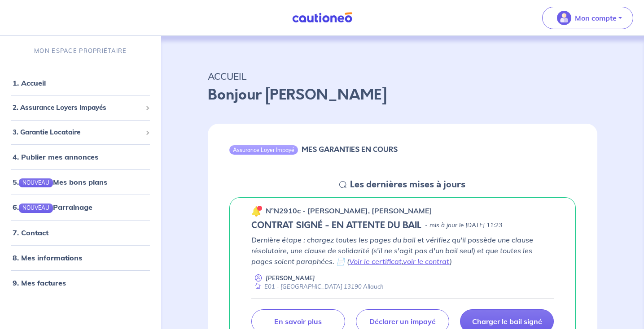  I want to click on a: 7. Contact, so click(30, 233).